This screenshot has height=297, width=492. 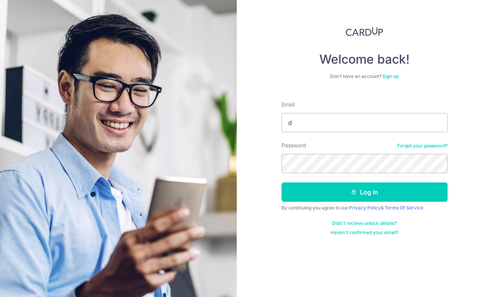 I want to click on a: Privacy Policy, so click(x=365, y=208).